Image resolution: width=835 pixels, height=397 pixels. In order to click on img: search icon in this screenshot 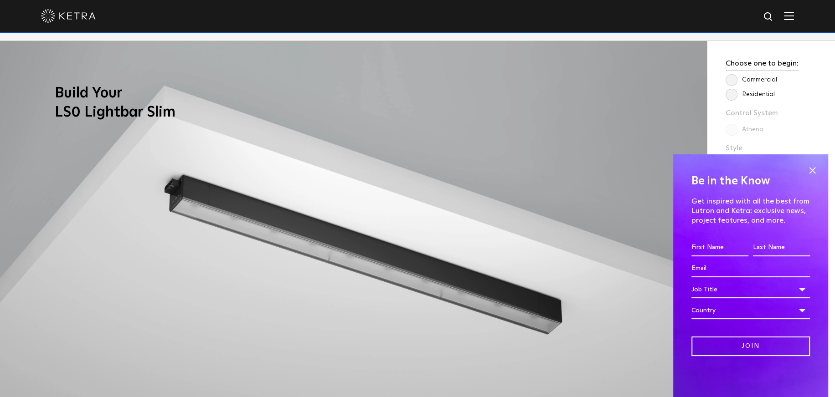, I will do `click(768, 17)`.